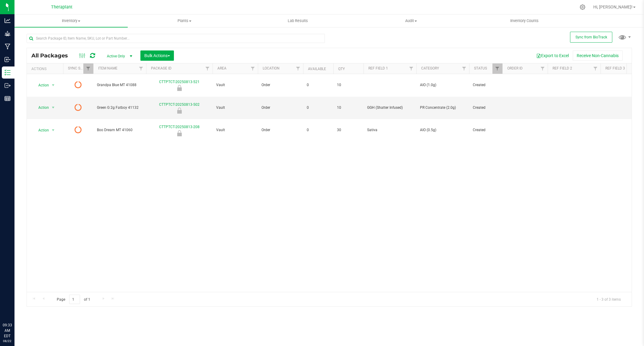 The width and height of the screenshot is (644, 346). What do you see at coordinates (184, 21) in the screenshot?
I see `a: Plants` at bounding box center [184, 21].